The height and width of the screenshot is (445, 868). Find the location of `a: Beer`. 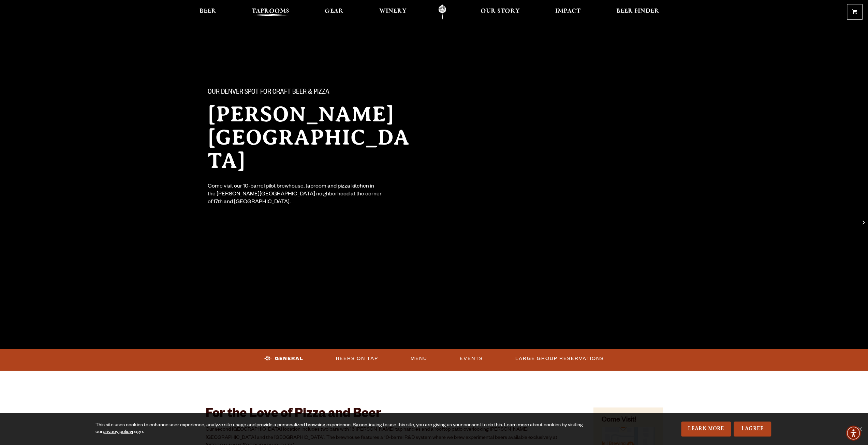

a: Beer is located at coordinates (208, 12).